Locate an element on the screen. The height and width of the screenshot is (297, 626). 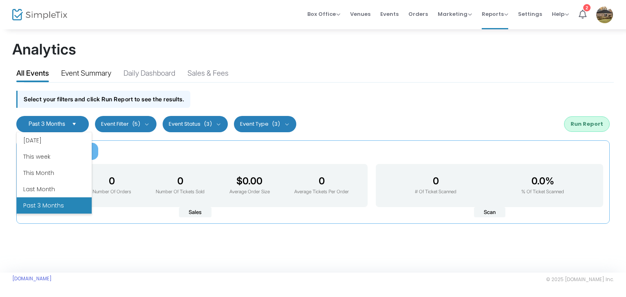
span: Box Office is located at coordinates (323, 14).